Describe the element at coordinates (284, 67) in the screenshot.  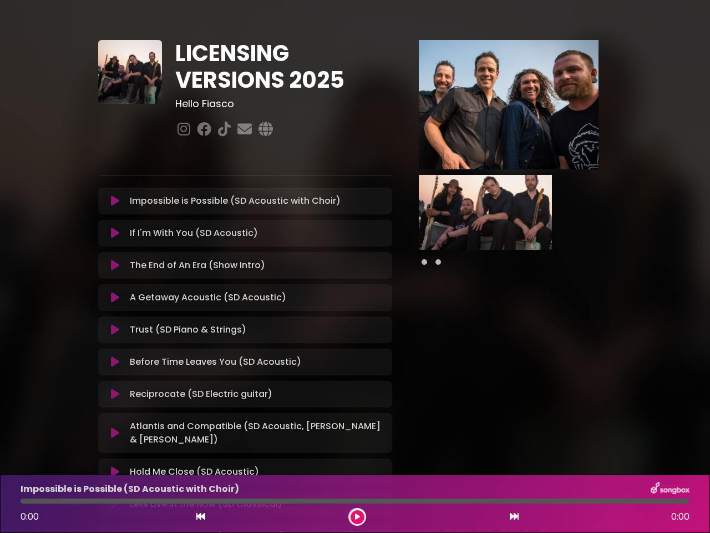
I see `h1: LICENSING VERSIONS 2025` at that location.